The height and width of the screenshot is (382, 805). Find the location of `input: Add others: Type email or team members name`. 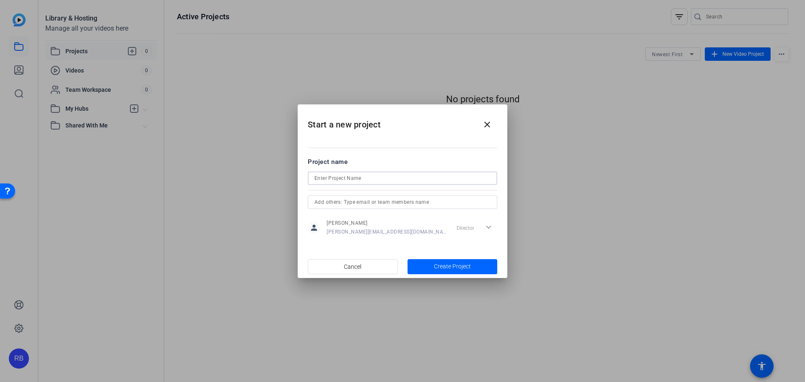

input: Add others: Type email or team members name is located at coordinates (402, 202).